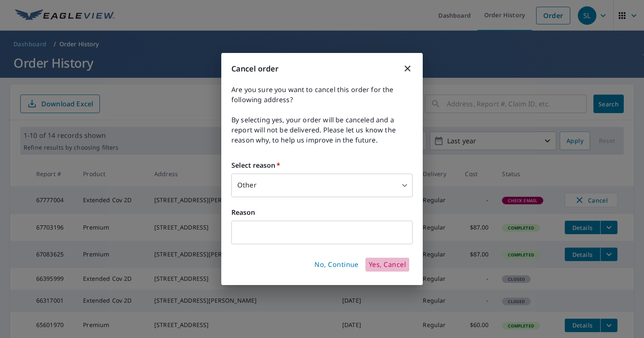  I want to click on span: By selecting yes, your order will be canceled and a report will not be delivered. Please let us k..., so click(322, 130).